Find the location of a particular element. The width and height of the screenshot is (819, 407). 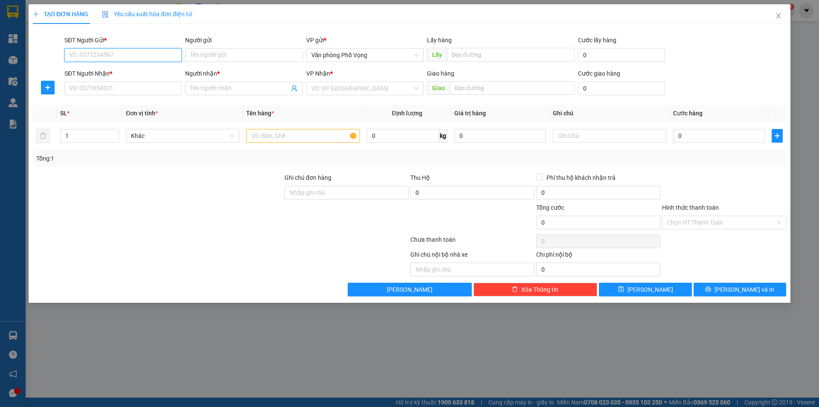

span: Đơn vị tính is located at coordinates (142, 113).